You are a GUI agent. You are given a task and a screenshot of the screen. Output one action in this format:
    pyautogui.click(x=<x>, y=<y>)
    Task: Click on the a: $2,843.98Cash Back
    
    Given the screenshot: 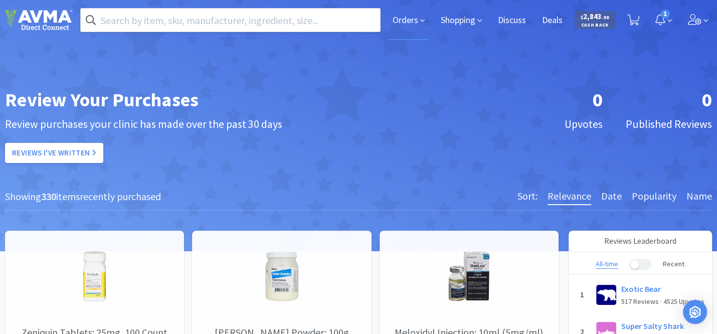 What is the action you would take?
    pyautogui.click(x=595, y=20)
    